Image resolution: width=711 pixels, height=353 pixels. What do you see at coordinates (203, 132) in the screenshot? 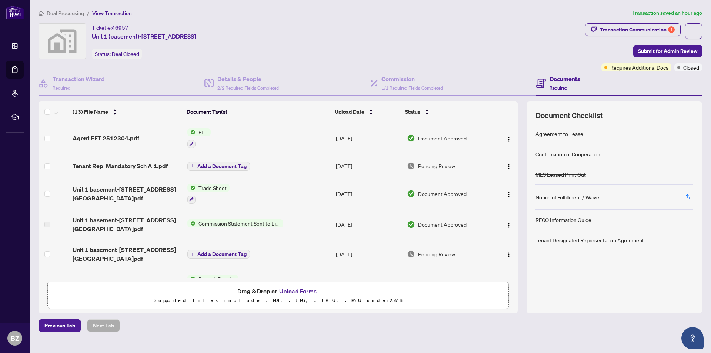
I see `span: EFT` at bounding box center [203, 132].